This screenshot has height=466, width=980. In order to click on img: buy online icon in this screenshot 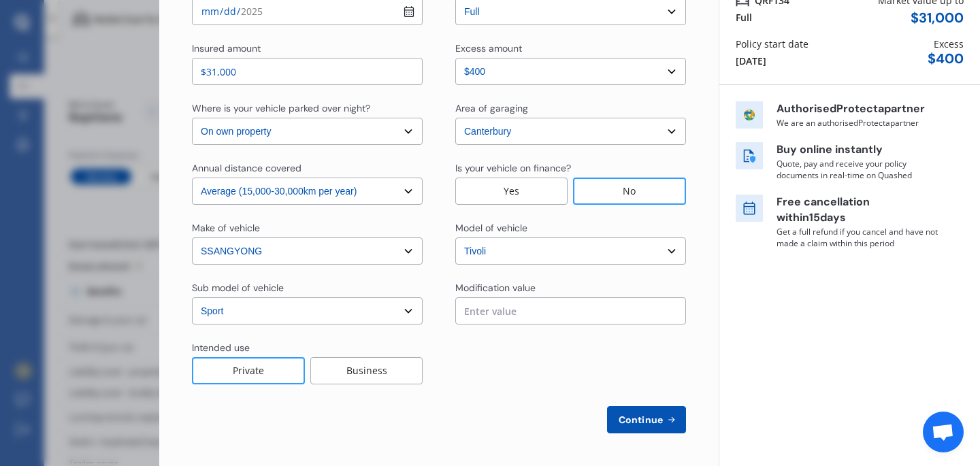, I will do `click(750, 156)`.